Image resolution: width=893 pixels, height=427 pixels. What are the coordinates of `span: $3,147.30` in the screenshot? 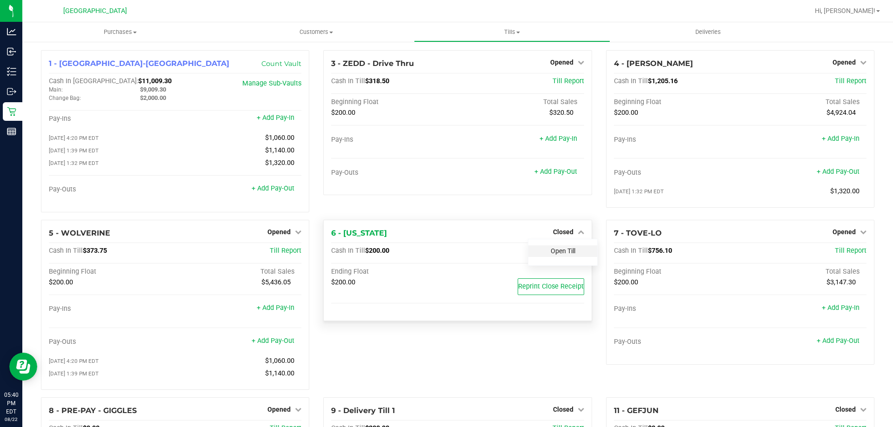 It's located at (841, 282).